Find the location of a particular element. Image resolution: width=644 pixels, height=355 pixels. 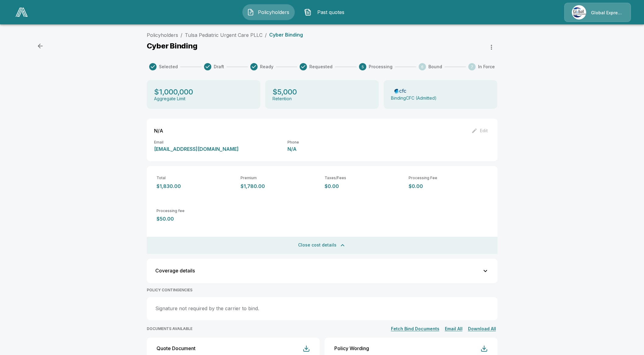

a: Past quotes IconPast quotes is located at coordinates (326, 13).